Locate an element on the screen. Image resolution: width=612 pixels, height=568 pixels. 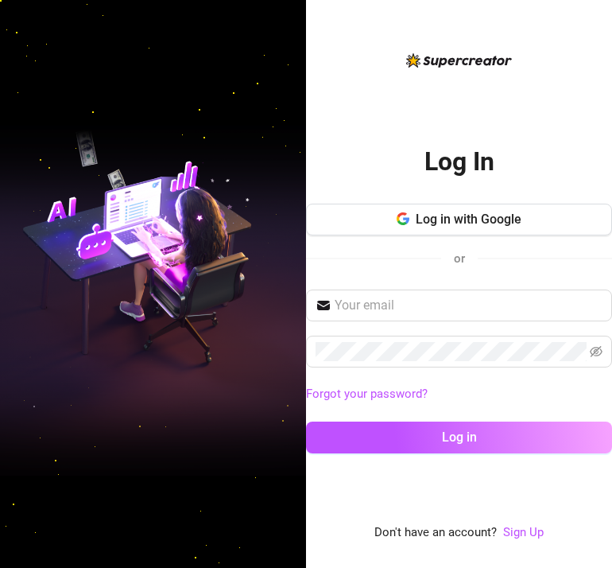
span: Don't have an account? is located at coordinates (436, 533).